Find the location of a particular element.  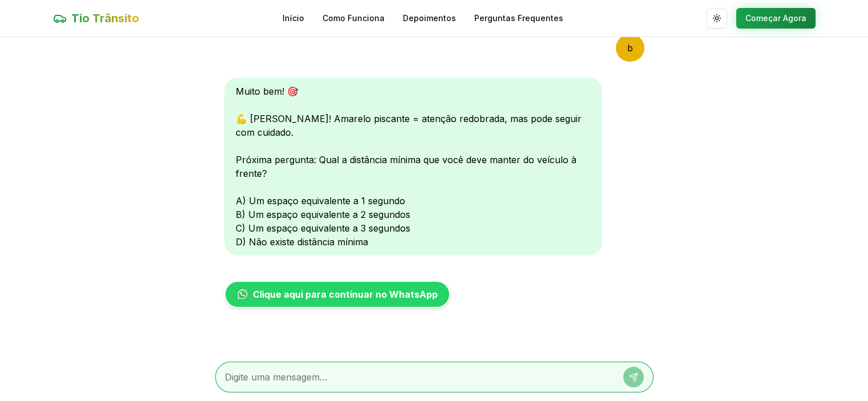

span: Clique aqui para continuar no WhatsApp is located at coordinates (345, 294).